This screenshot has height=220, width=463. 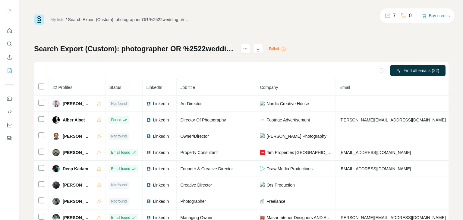 I want to click on p: 7, so click(x=395, y=16).